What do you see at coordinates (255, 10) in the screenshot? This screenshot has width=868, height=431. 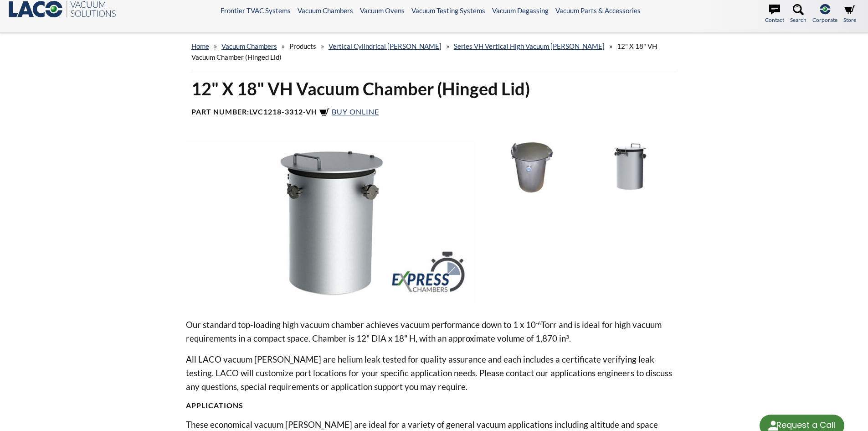 I see `a: Frontier TVAC Systems` at bounding box center [255, 10].